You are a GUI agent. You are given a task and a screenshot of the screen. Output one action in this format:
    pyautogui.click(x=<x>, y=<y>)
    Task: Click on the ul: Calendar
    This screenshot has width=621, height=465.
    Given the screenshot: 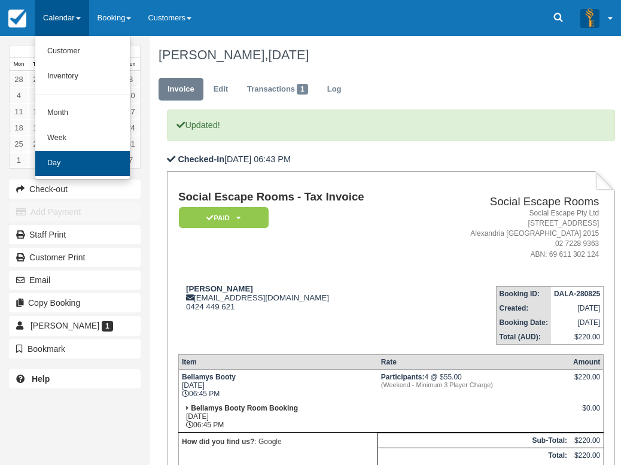 What is the action you would take?
    pyautogui.click(x=83, y=108)
    